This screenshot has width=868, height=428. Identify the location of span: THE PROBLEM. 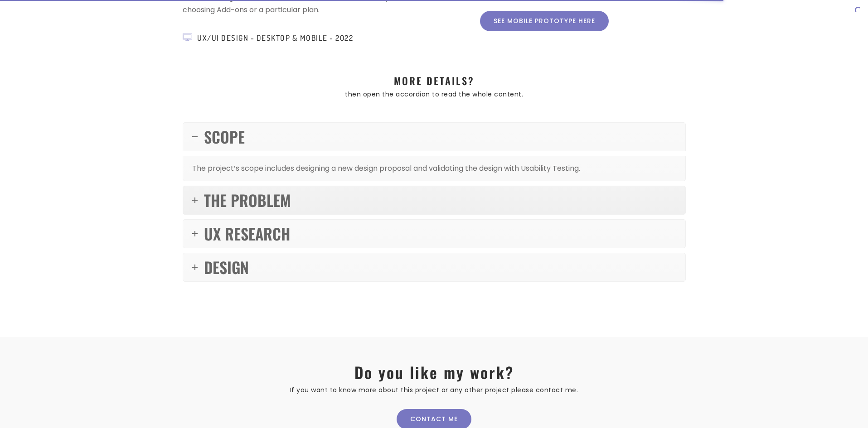
(248, 200).